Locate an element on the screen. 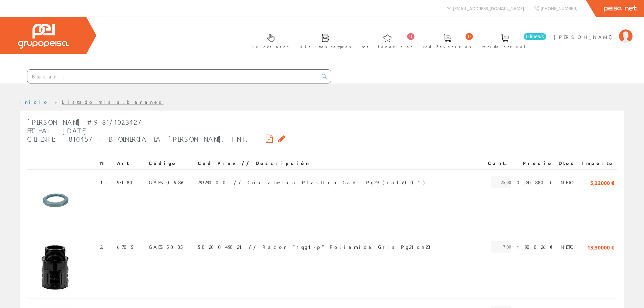 The width and height of the screenshot is (644, 308). img: Grupo Peisa is located at coordinates (43, 36).